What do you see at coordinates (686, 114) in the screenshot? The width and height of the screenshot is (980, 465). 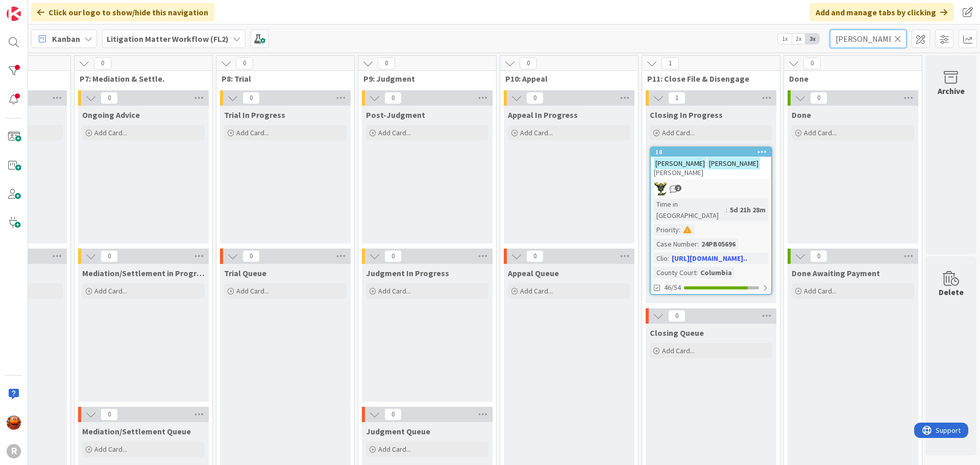 I see `span: Closing In Progress` at bounding box center [686, 114].